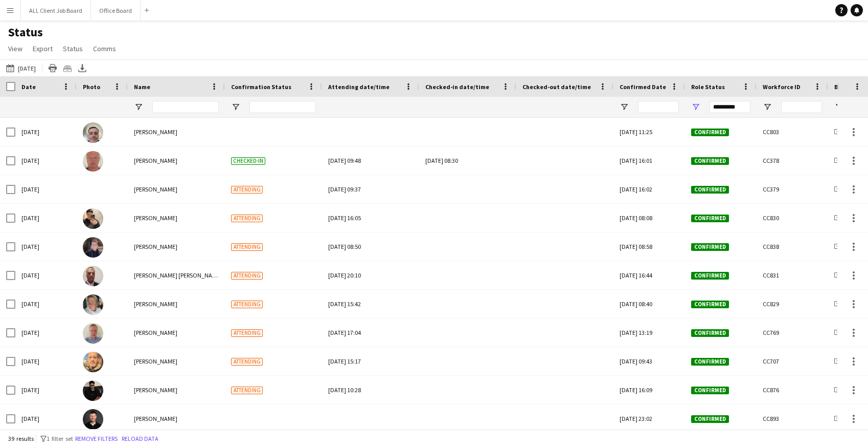 The image size is (868, 447). Describe the element at coordinates (793, 160) in the screenshot. I see `div: CC378` at that location.